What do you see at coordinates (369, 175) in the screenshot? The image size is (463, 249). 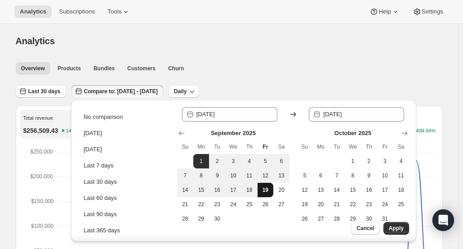 I see `span: 9` at bounding box center [369, 175].